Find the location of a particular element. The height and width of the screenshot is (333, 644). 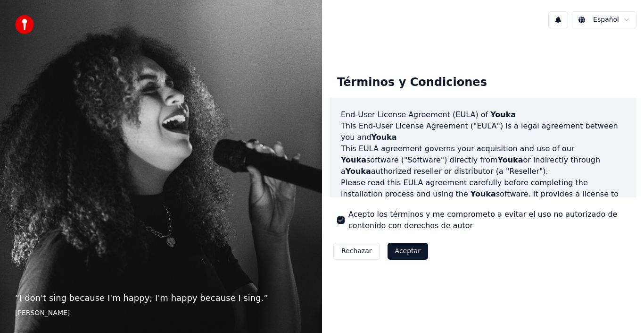

h3: End-User License Agreement (EULA) of is located at coordinates (483, 115).